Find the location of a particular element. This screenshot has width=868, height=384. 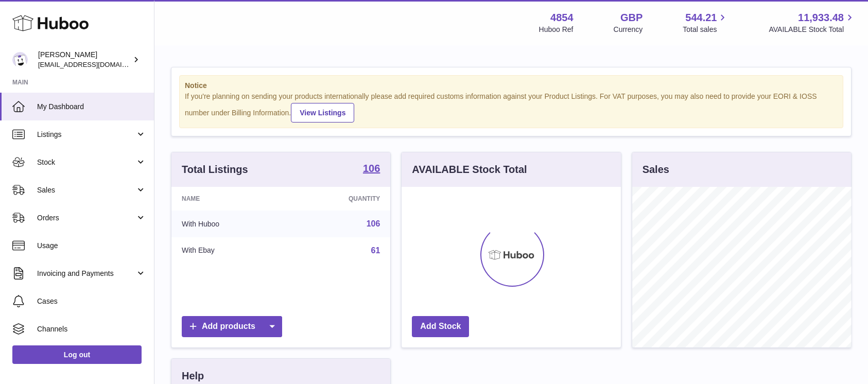

span: Stock is located at coordinates (86, 162).